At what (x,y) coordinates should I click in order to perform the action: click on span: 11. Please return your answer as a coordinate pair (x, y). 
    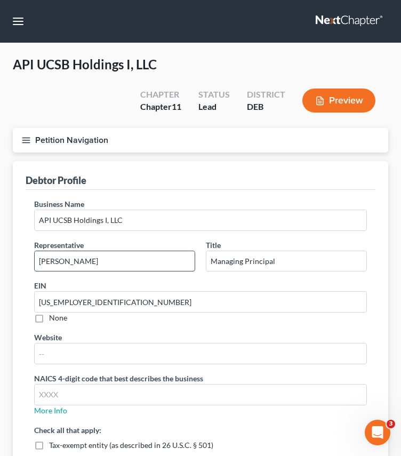
    Looking at the image, I should click on (177, 106).